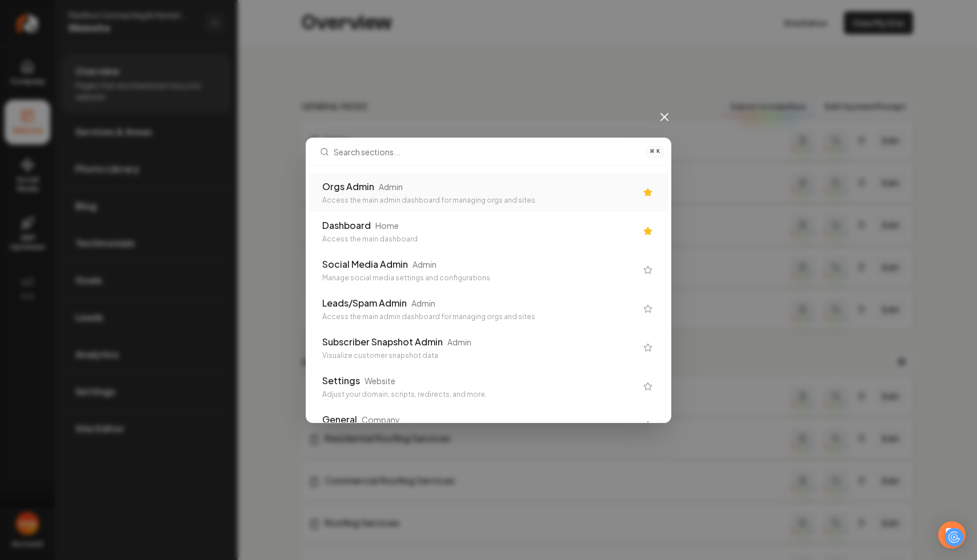 The width and height of the screenshot is (977, 560). I want to click on div: Subscriber Snapshot Admin, so click(382, 342).